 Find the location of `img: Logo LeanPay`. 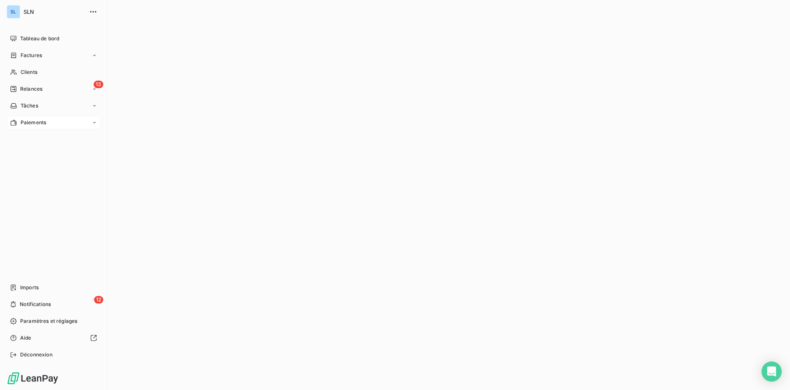

img: Logo LeanPay is located at coordinates (33, 378).